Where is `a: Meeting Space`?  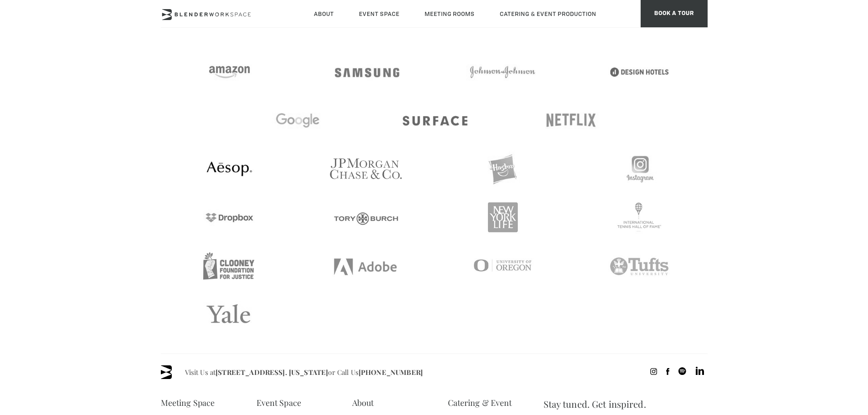
a: Meeting Space is located at coordinates (188, 403).